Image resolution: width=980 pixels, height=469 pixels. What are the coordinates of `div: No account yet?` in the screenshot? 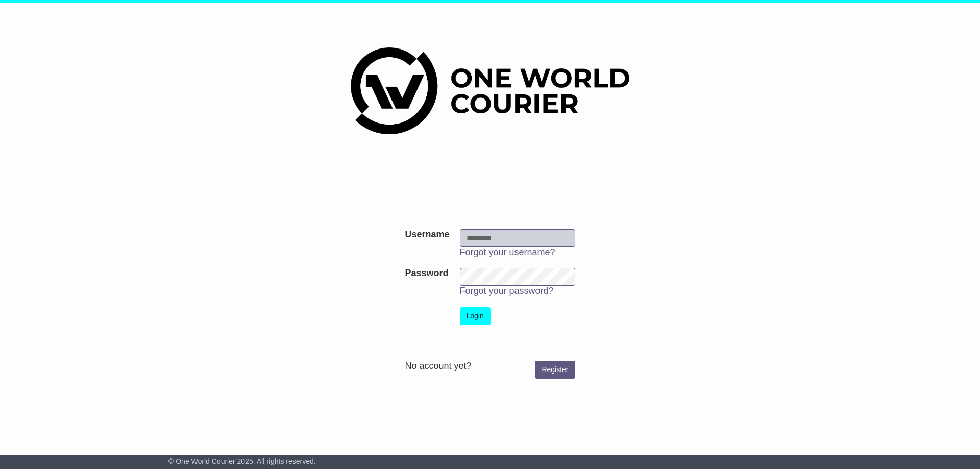 It's located at (490, 366).